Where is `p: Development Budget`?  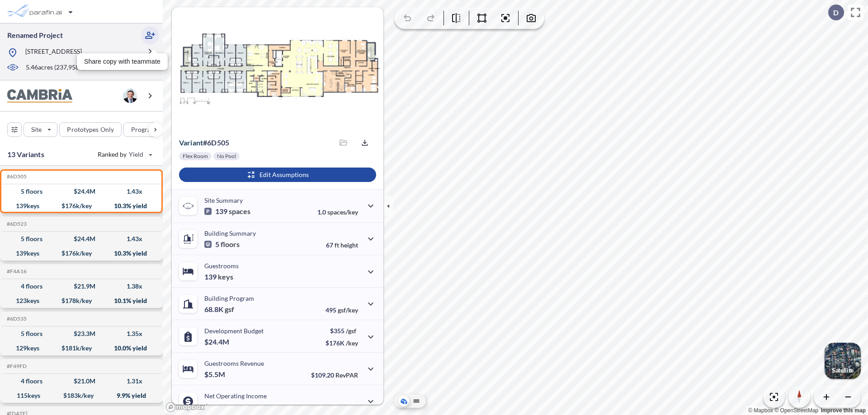 p: Development Budget is located at coordinates (234, 330).